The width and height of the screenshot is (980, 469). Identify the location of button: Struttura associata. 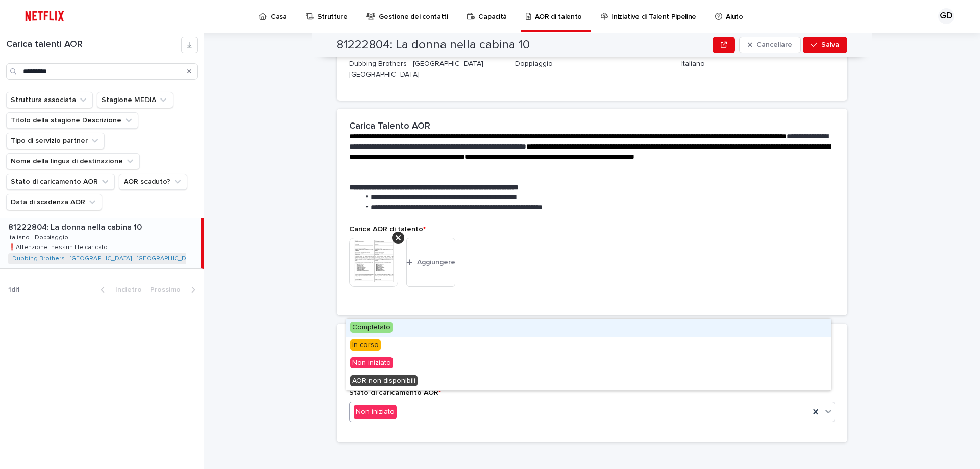
(49, 100).